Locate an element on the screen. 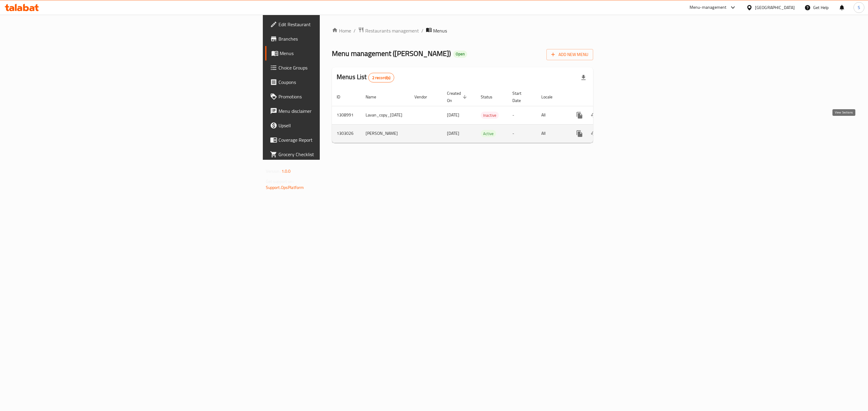 This screenshot has height=411, width=868. span: S is located at coordinates (859, 8).